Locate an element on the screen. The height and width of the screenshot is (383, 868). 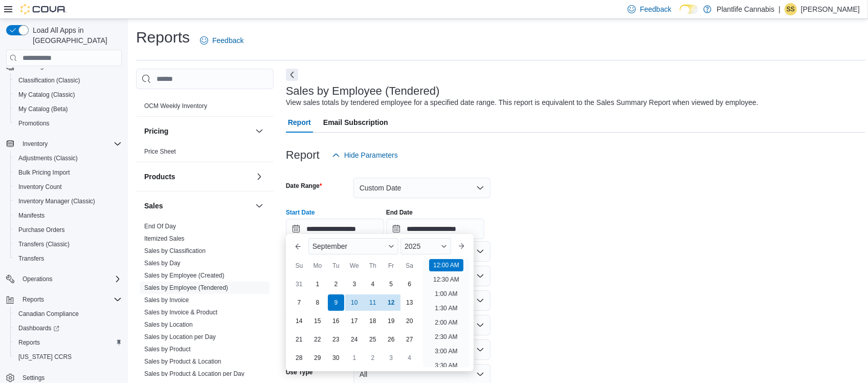
button: Hide Parameters is located at coordinates (365, 155).